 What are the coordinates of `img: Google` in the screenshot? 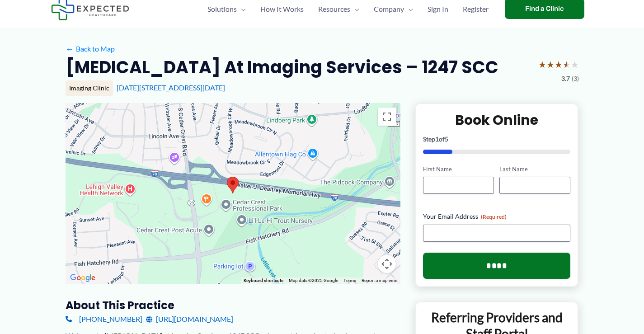 It's located at (83, 278).